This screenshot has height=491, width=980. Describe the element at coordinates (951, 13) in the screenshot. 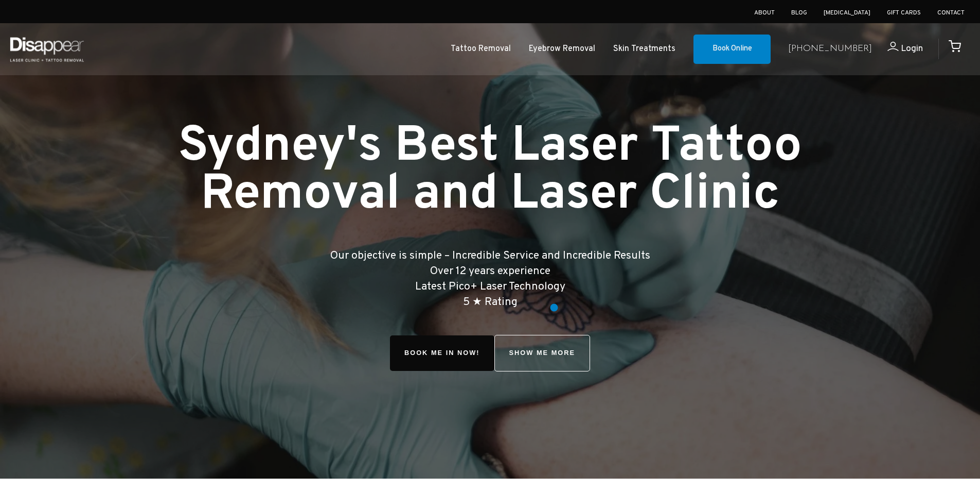

I see `a: Contact` at that location.